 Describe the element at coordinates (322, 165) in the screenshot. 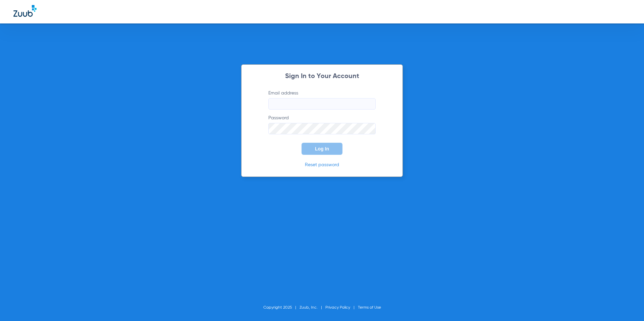

I see `a: Reset password` at that location.